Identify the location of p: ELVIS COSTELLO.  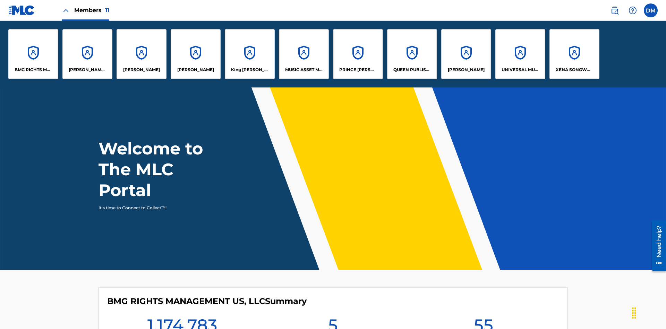
(142, 70).